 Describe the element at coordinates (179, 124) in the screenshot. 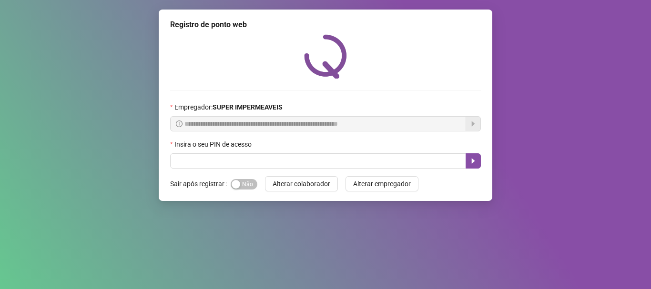

I see `span: info-circle` at that location.